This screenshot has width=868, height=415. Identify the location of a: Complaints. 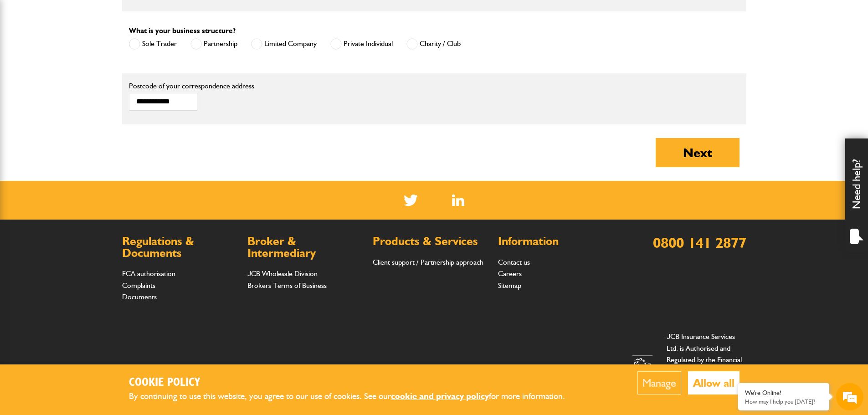
(139, 285).